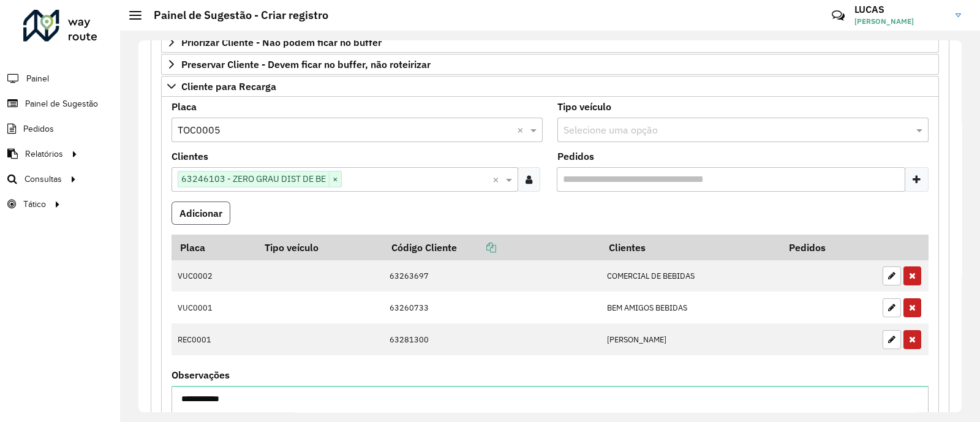  I want to click on th: Código Cliente, so click(491, 248).